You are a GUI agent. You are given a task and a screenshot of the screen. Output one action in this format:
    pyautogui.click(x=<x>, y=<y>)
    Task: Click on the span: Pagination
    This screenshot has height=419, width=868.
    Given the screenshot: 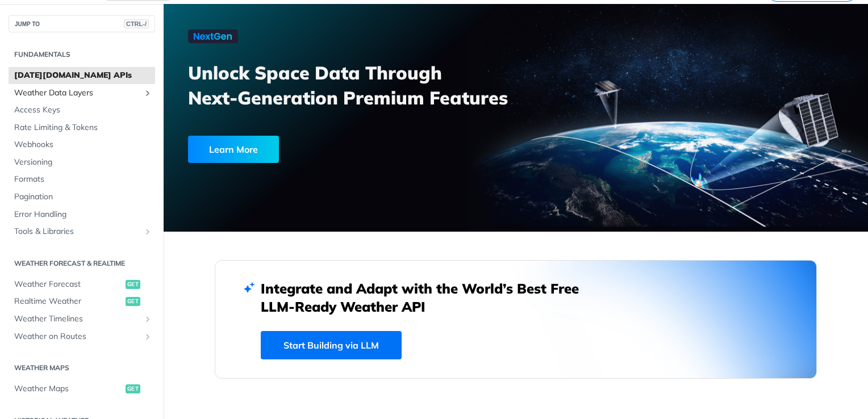 What is the action you would take?
    pyautogui.click(x=82, y=197)
    